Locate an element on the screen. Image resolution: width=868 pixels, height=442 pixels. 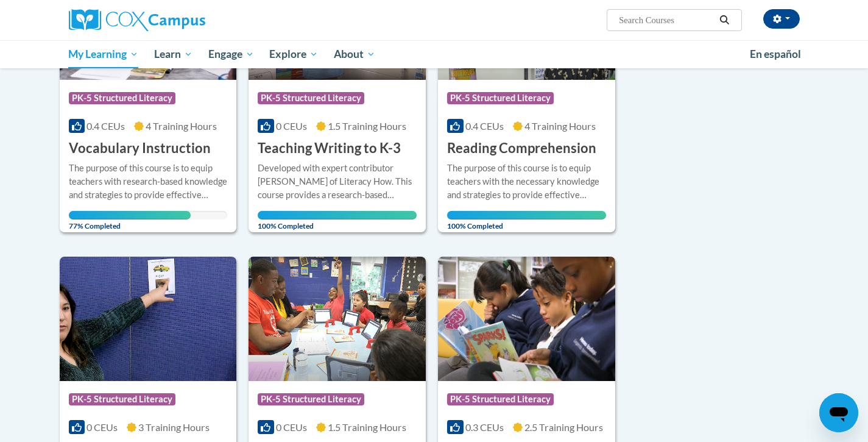
a: My Learning is located at coordinates (103, 54).